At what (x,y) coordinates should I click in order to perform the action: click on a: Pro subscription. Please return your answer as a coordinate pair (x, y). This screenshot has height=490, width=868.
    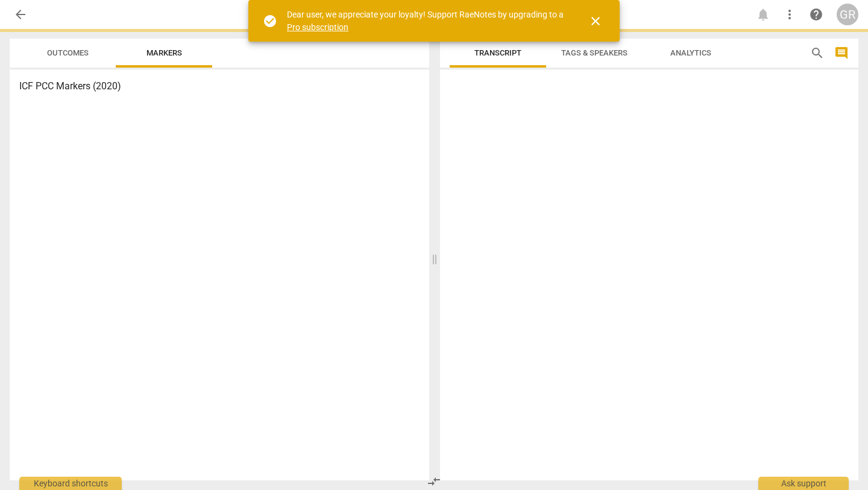
    Looking at the image, I should click on (317, 27).